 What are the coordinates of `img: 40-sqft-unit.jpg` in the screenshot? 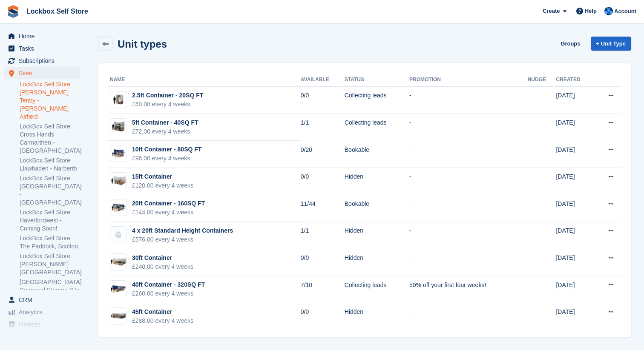 It's located at (118, 127).